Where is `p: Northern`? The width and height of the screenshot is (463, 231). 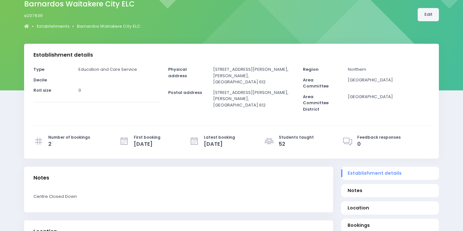
p: Northern is located at coordinates (388, 69).